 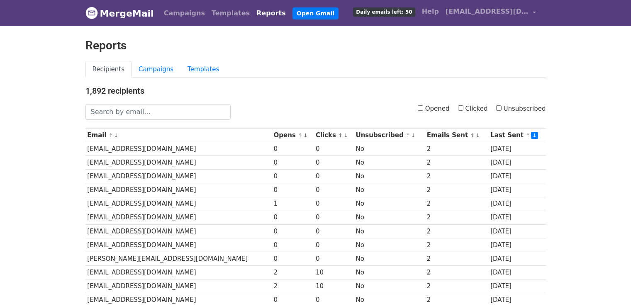 What do you see at coordinates (178, 135) in the screenshot?
I see `th: Email` at bounding box center [178, 135].